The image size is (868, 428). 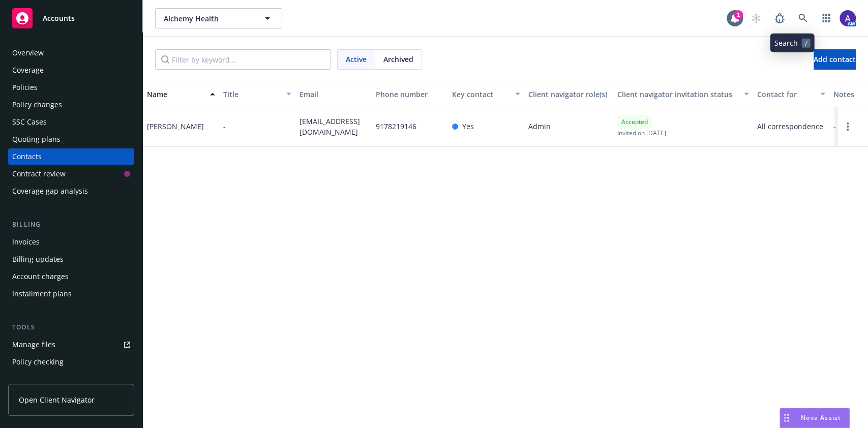 I want to click on button: Nova Assist, so click(x=815, y=418).